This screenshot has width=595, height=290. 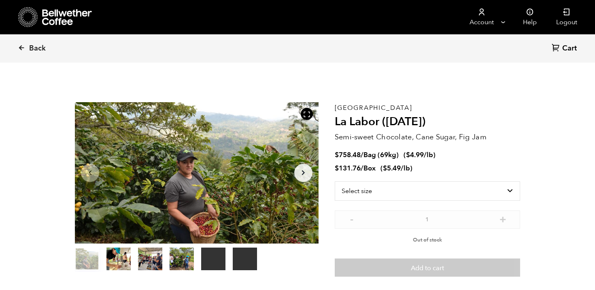 What do you see at coordinates (37, 49) in the screenshot?
I see `span: Back` at bounding box center [37, 49].